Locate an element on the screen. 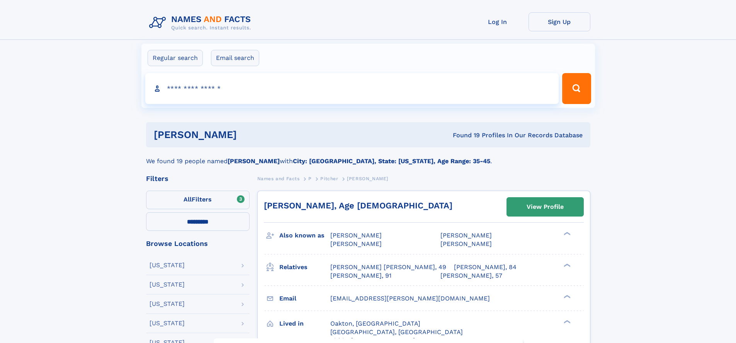  h3: Also known as is located at coordinates (305, 235).